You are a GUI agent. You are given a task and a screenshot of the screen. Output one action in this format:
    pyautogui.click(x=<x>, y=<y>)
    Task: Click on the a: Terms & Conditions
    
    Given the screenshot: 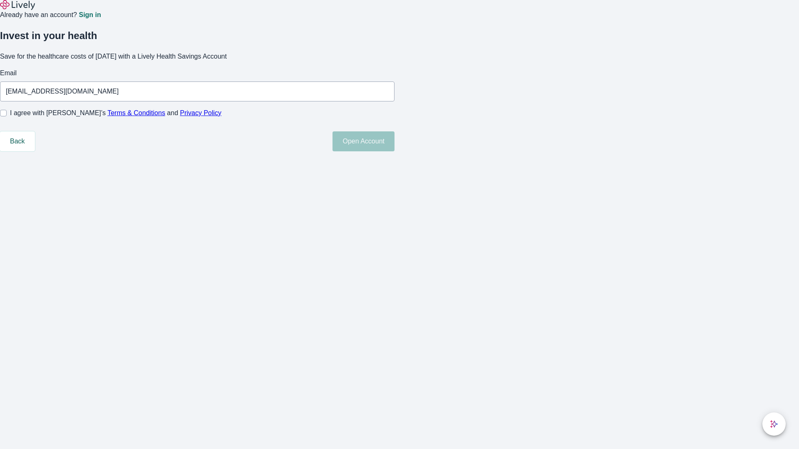 What is the action you would take?
    pyautogui.click(x=136, y=113)
    